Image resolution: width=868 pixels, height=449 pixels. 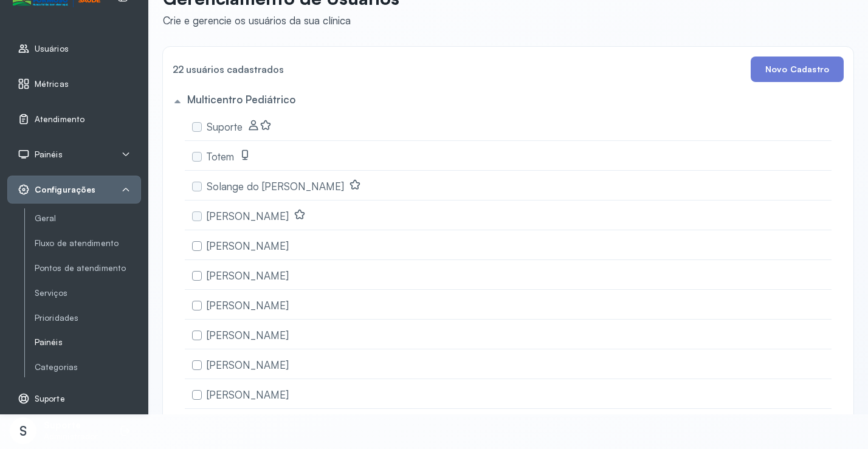 What do you see at coordinates (242, 99) in the screenshot?
I see `h5: Multicentro Pediátrico` at bounding box center [242, 99].